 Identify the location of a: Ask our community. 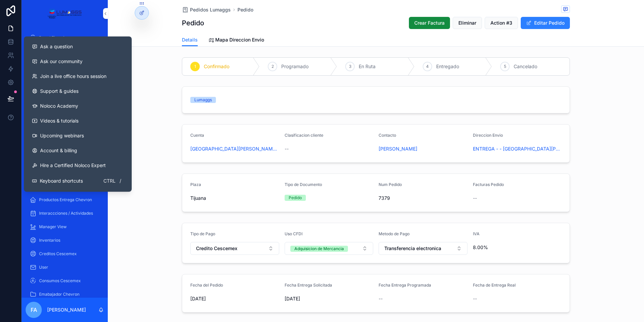
(77, 61).